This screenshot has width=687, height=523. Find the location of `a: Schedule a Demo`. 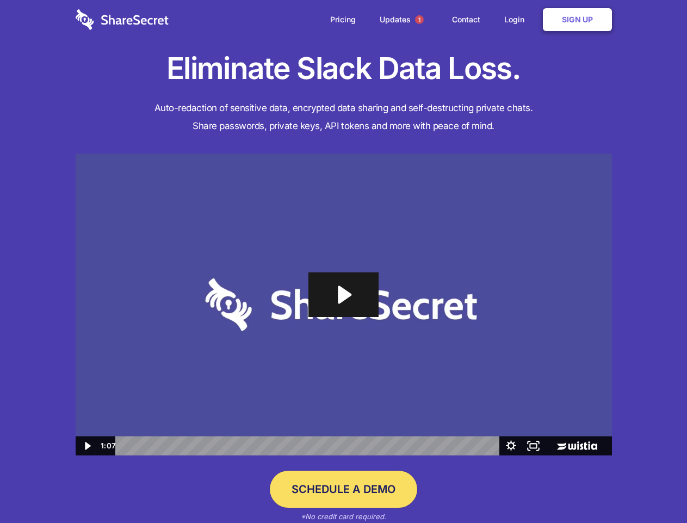

a: Schedule a Demo is located at coordinates (343, 489).